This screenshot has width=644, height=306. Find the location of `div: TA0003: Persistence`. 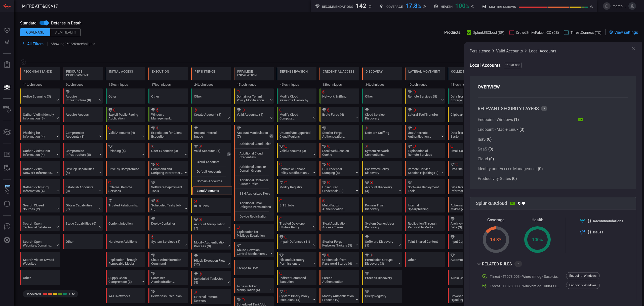

div: TA0003: Persistence is located at coordinates (211, 78).